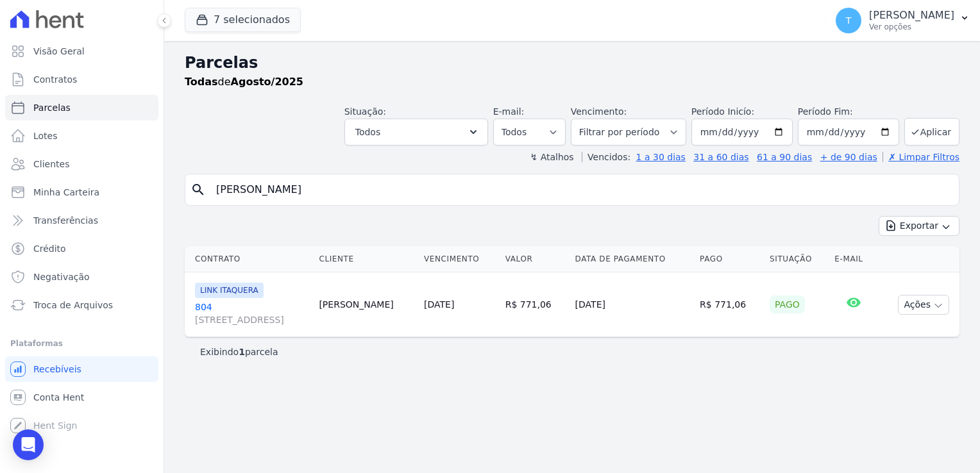  Describe the element at coordinates (606, 157) in the screenshot. I see `label: Vencidos:` at that location.